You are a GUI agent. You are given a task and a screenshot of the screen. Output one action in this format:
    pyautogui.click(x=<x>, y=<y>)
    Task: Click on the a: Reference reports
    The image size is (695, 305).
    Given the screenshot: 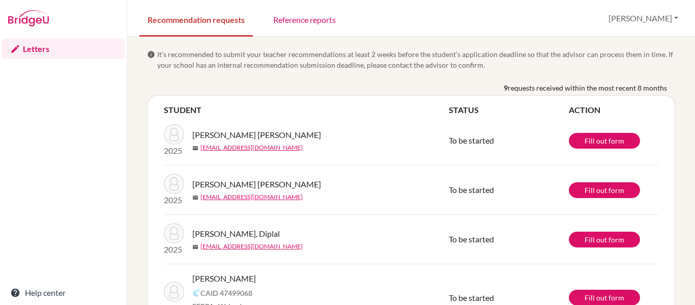 What is the action you would take?
    pyautogui.click(x=304, y=19)
    